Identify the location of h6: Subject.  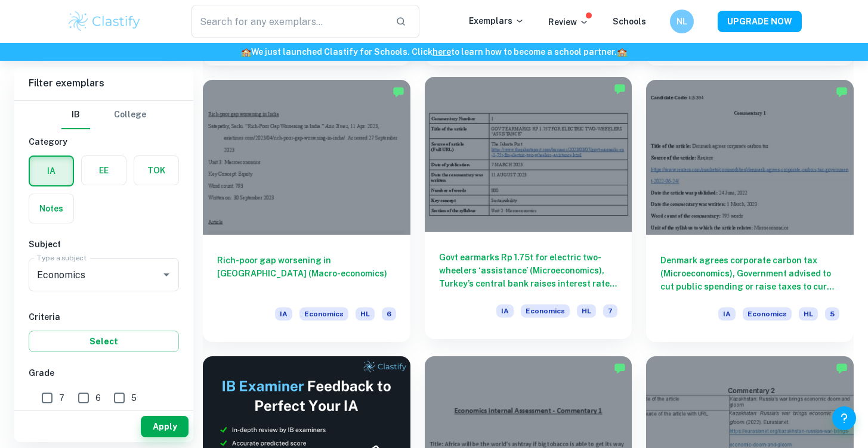
(104, 244).